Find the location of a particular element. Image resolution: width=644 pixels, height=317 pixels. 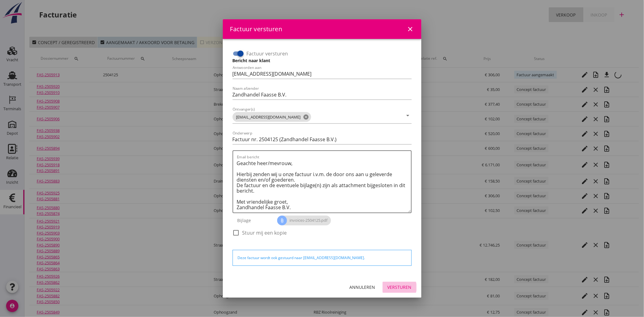

div: Annuleren is located at coordinates (362, 287).